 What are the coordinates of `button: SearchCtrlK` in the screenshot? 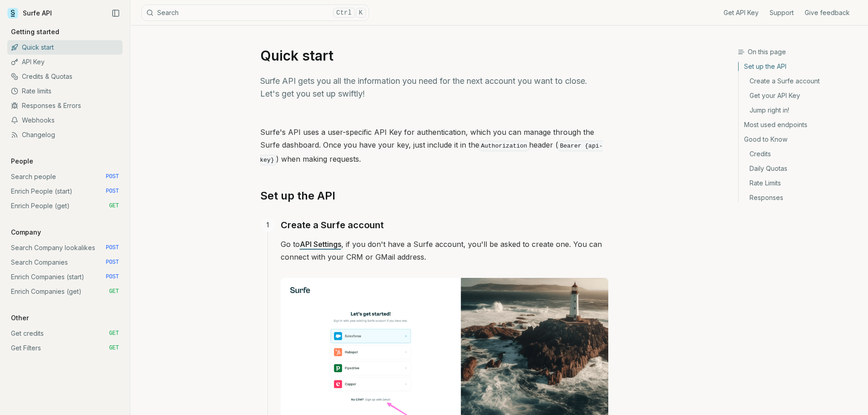 It's located at (255, 13).